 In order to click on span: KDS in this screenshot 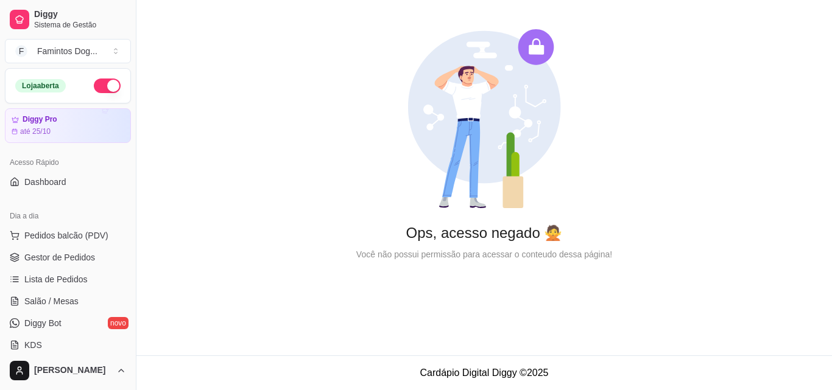, I will do `click(33, 345)`.